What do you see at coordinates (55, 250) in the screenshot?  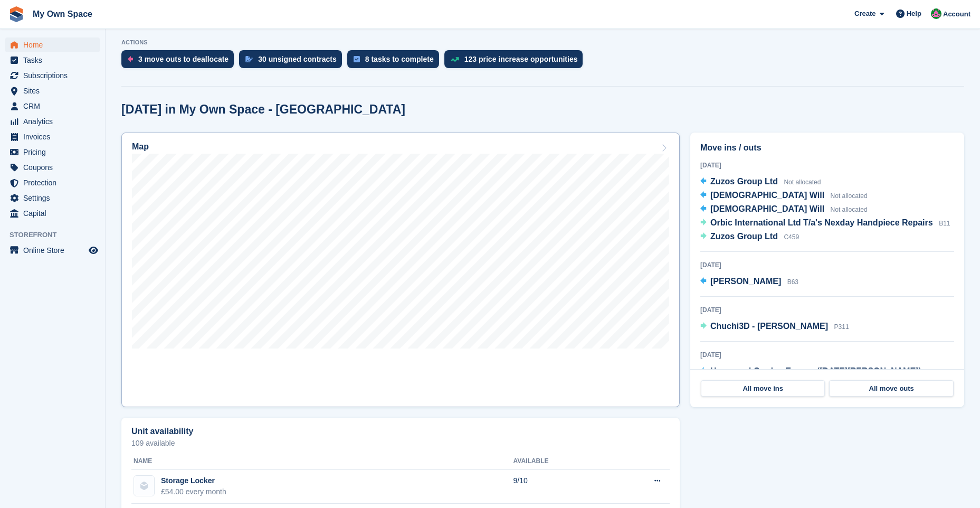 I see `span: Online Store` at bounding box center [55, 250].